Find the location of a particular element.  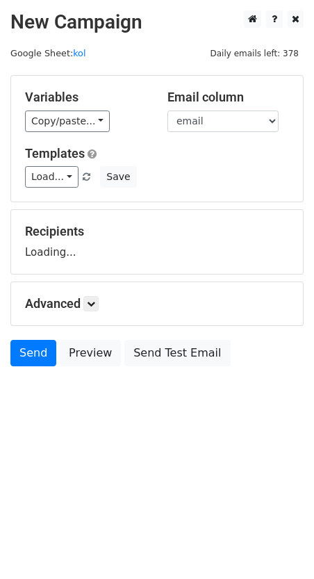

h5: Email column is located at coordinates (228, 97).